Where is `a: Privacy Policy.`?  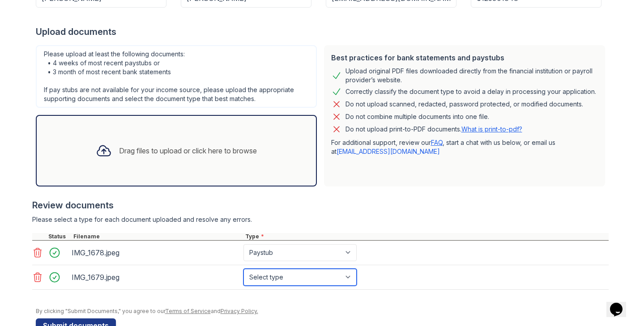 a: Privacy Policy. is located at coordinates (239, 311).